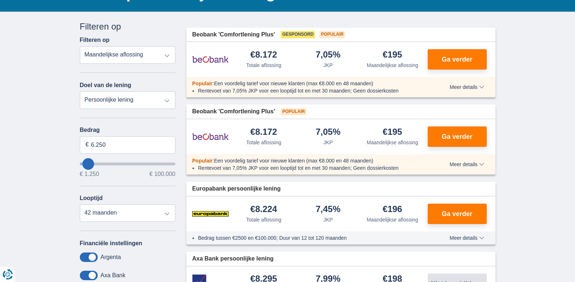  Describe the element at coordinates (264, 210) in the screenshot. I see `div: €8.224` at that location.